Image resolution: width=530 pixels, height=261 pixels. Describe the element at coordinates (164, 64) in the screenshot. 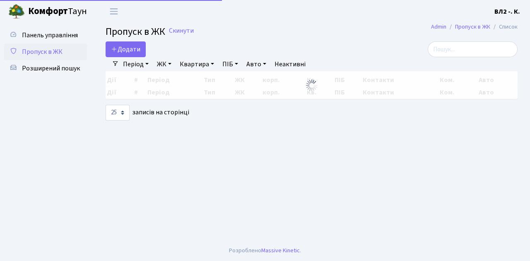

I see `a: ЖК` at that location.